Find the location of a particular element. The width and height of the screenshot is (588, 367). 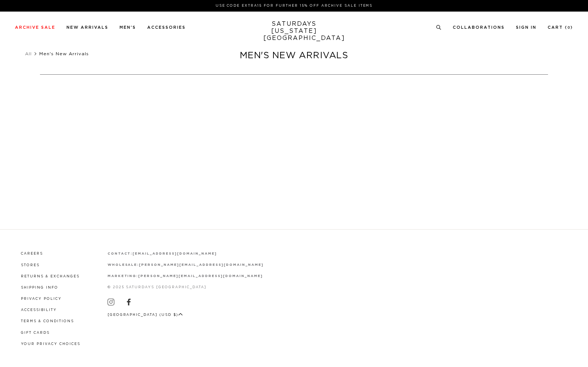

strong: contact: is located at coordinates (120, 253).